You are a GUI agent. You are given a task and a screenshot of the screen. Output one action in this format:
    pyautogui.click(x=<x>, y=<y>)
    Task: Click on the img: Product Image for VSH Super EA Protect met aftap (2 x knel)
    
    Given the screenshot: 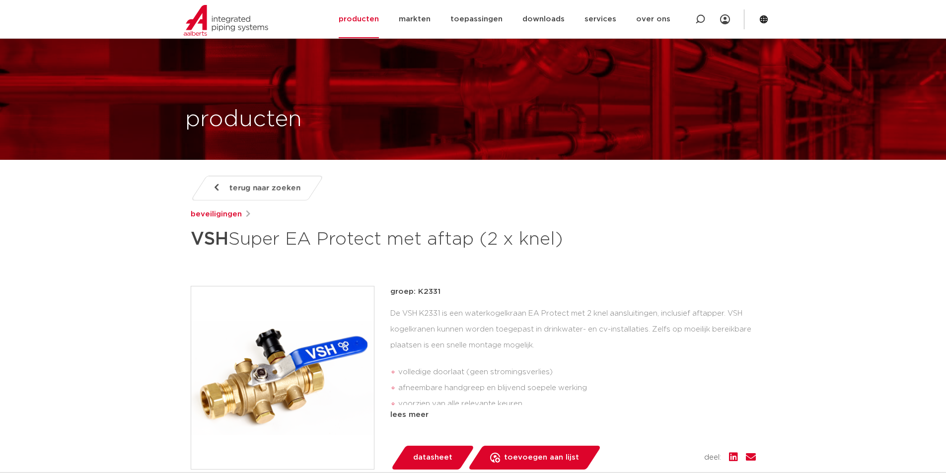 What is the action you would take?
    pyautogui.click(x=282, y=378)
    